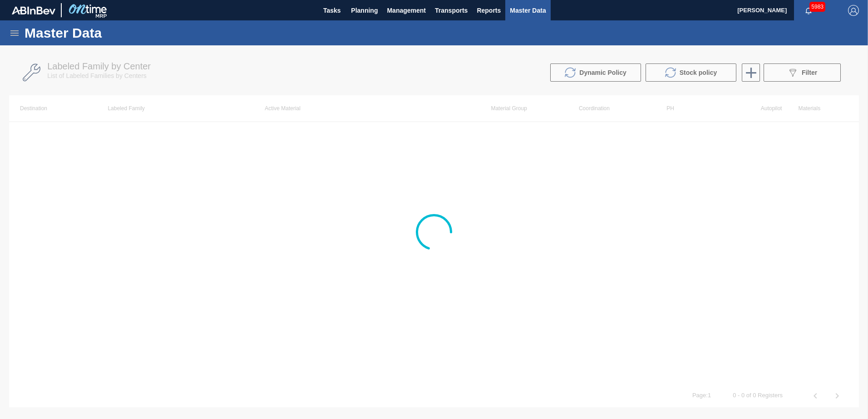  What do you see at coordinates (489, 10) in the screenshot?
I see `span: Reports` at bounding box center [489, 10].